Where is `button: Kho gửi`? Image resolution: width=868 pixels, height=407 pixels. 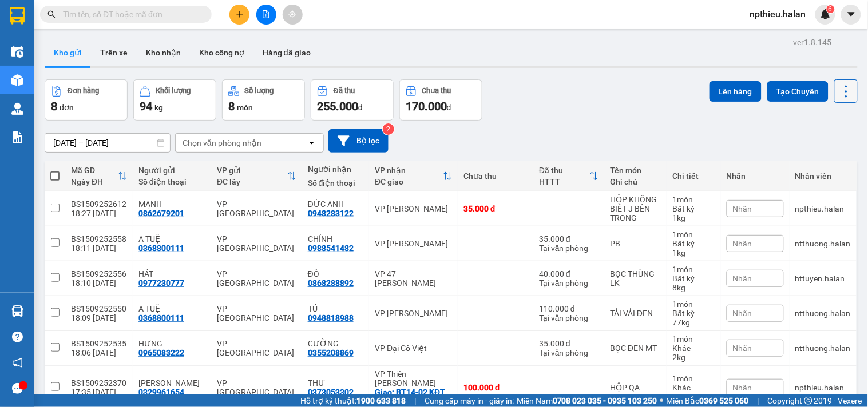
button: Kho gửi is located at coordinates (68, 52).